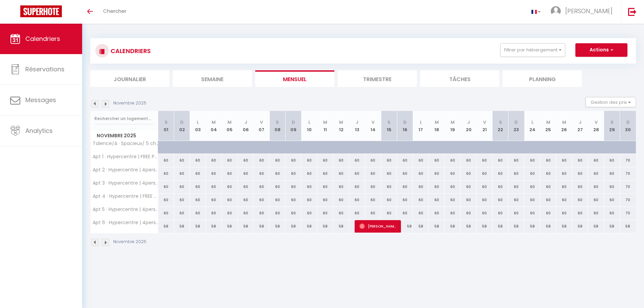 The width and height of the screenshot is (644, 308). Describe the element at coordinates (632, 12) in the screenshot. I see `img: logout` at that location.